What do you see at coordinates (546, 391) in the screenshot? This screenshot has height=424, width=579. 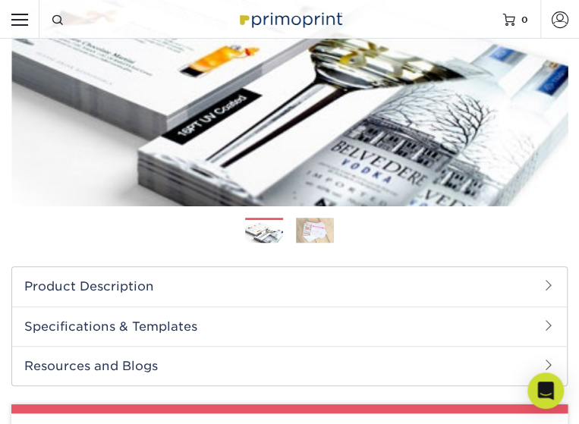 I see `div: Open Intercom Messenger` at bounding box center [546, 391].